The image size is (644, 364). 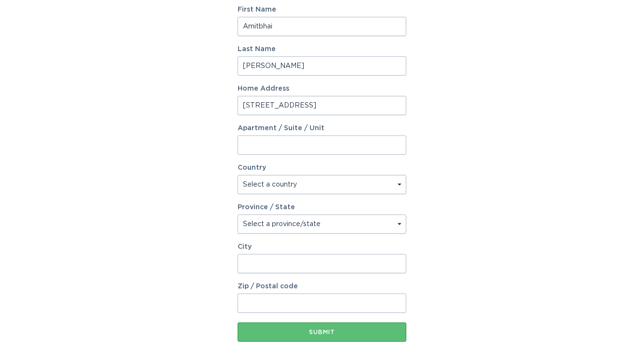 I want to click on div: Submit, so click(x=322, y=331).